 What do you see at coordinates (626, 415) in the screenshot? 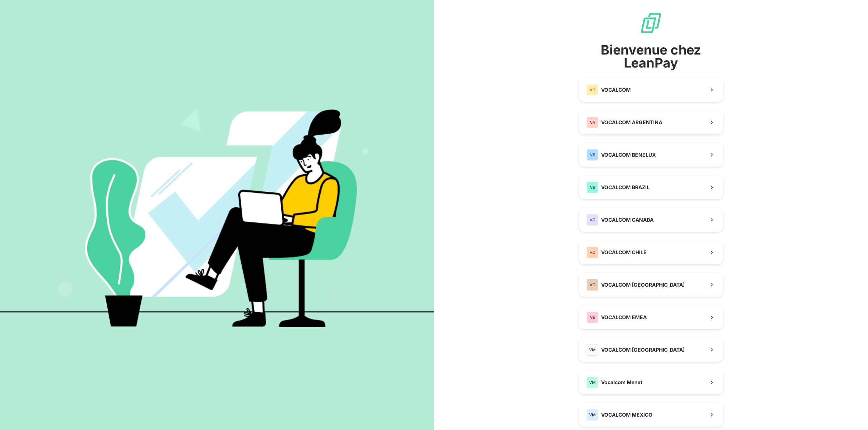
I see `span: VOCALCOM MEXICO` at bounding box center [626, 415].